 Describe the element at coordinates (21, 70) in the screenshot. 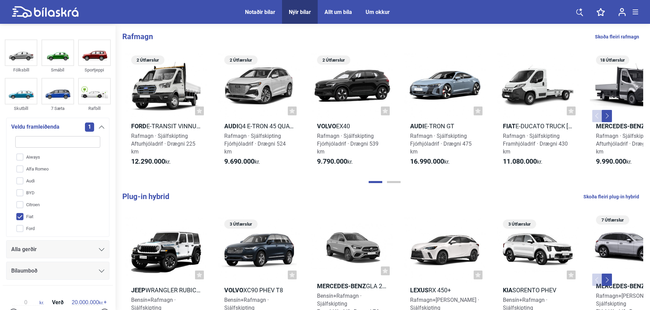

I see `div: Fólksbíll` at that location.